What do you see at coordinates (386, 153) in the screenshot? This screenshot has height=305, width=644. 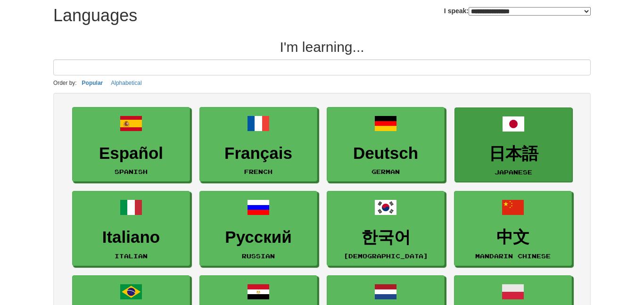 I see `h3: Deutsch` at bounding box center [386, 153].